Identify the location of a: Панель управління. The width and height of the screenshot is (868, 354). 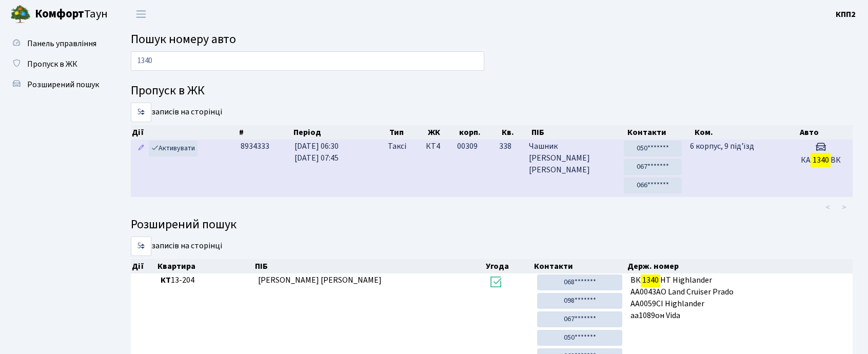
(57, 44).